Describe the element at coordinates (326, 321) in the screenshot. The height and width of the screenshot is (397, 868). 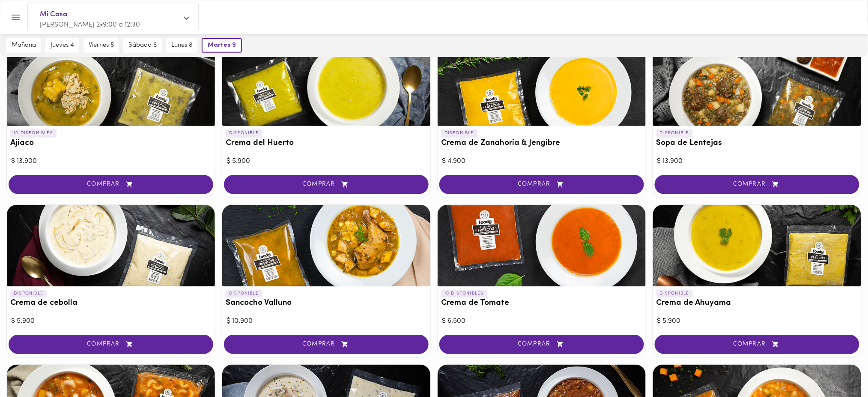
I see `div: $ 10.900` at that location.